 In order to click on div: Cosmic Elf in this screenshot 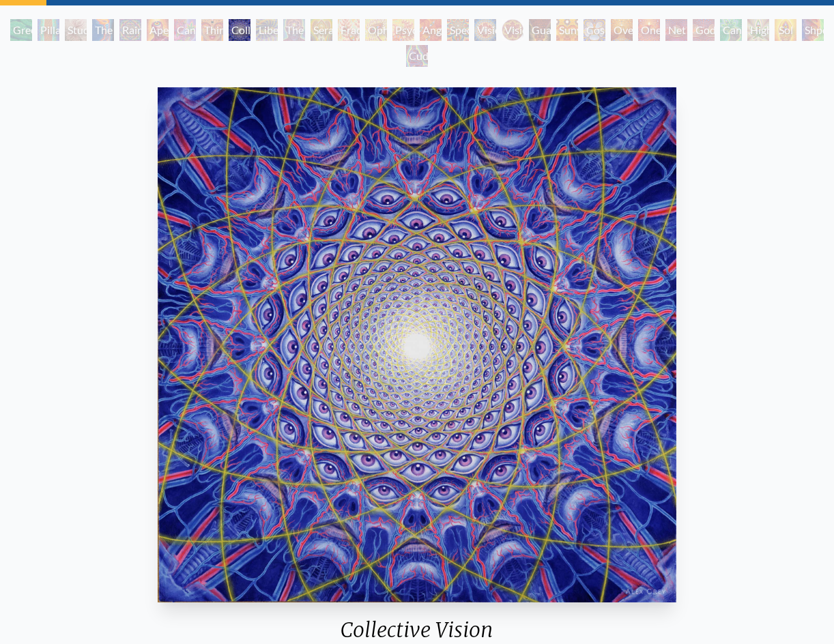, I will do `click(594, 30)`.